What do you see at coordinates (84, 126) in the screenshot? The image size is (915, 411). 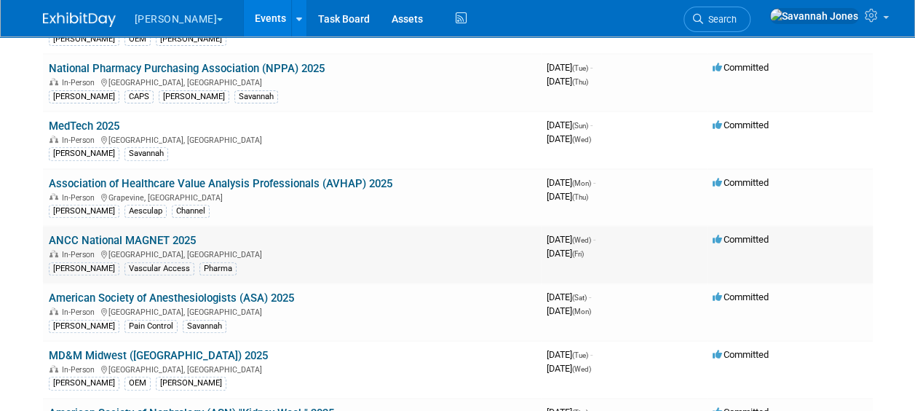 I see `a: MedTech 2025` at bounding box center [84, 126].